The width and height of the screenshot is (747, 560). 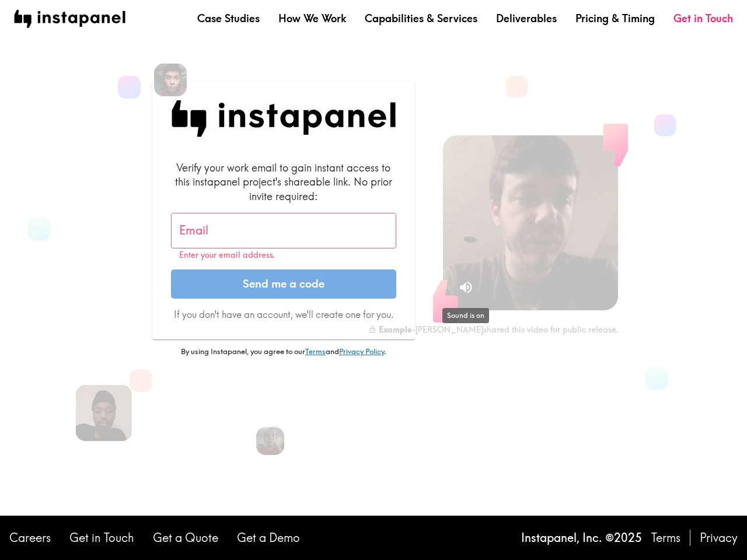 I want to click on img: instapanel, so click(x=69, y=19).